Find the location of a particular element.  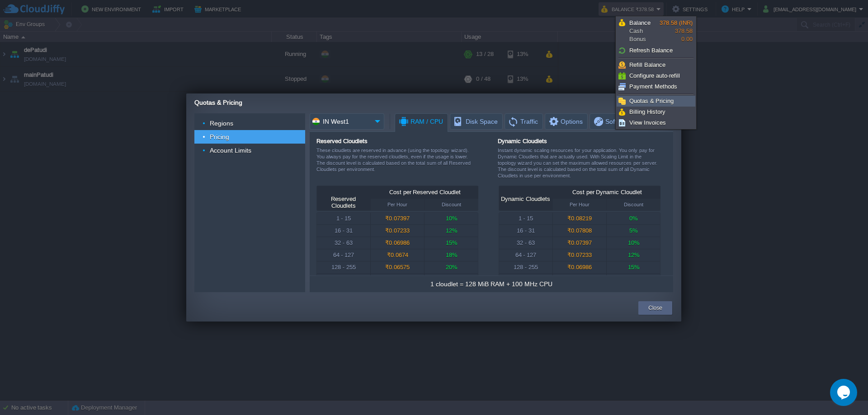

a: BalanceCashBonus378.58 (INR)378.580.00 is located at coordinates (656, 31).